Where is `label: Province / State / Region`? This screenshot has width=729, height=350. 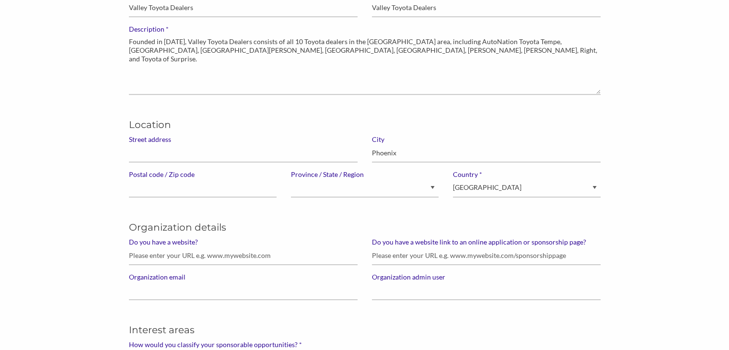
label: Province / State / Region is located at coordinates (365, 175).